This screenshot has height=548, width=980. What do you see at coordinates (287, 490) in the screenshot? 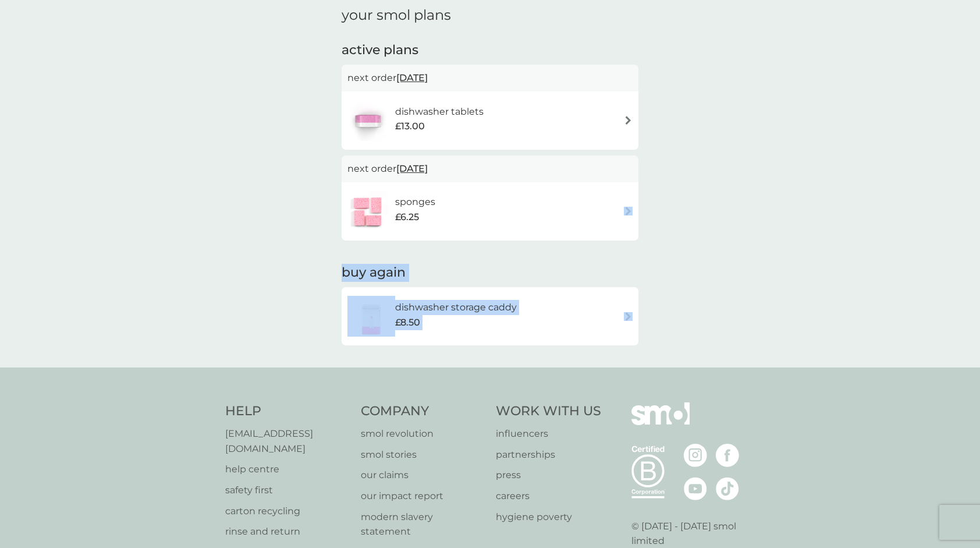
I see `p: safety first` at bounding box center [287, 490].